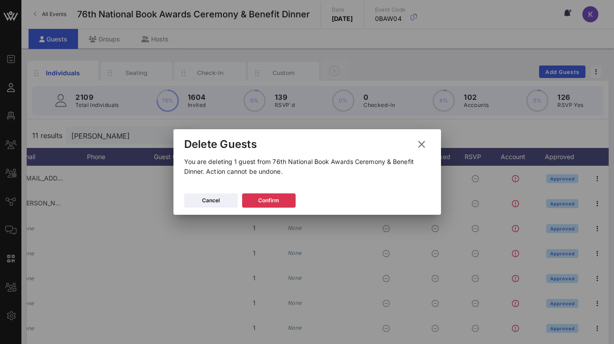  Describe the element at coordinates (269, 201) in the screenshot. I see `button: Confirm` at that location.